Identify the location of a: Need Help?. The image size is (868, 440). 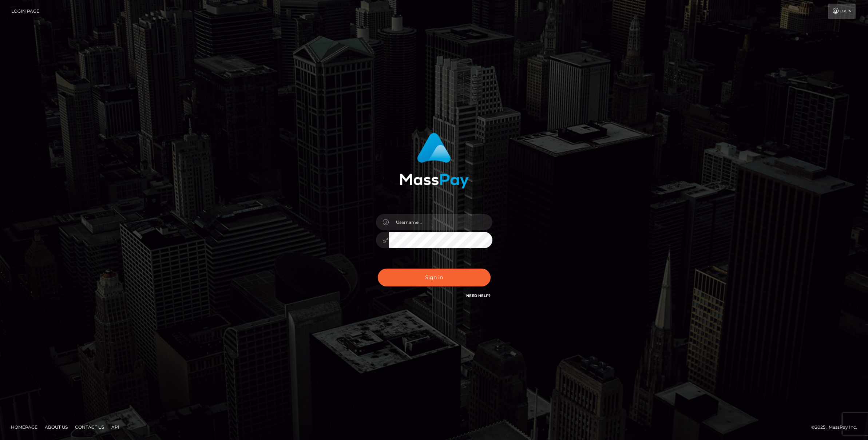
(478, 296).